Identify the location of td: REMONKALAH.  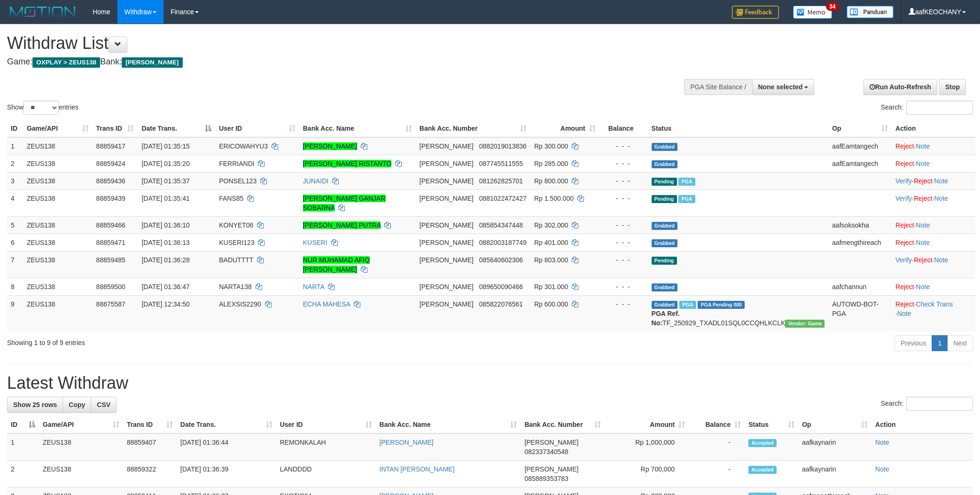
(326, 447).